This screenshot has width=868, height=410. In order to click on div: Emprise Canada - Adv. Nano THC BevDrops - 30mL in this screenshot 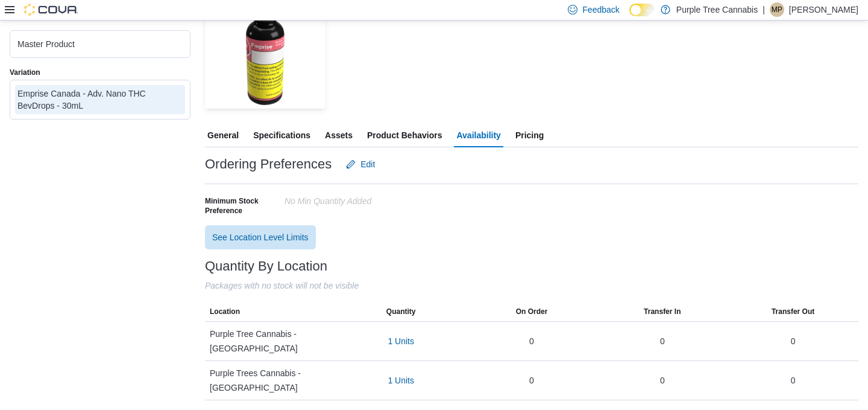, I will do `click(100, 100)`.